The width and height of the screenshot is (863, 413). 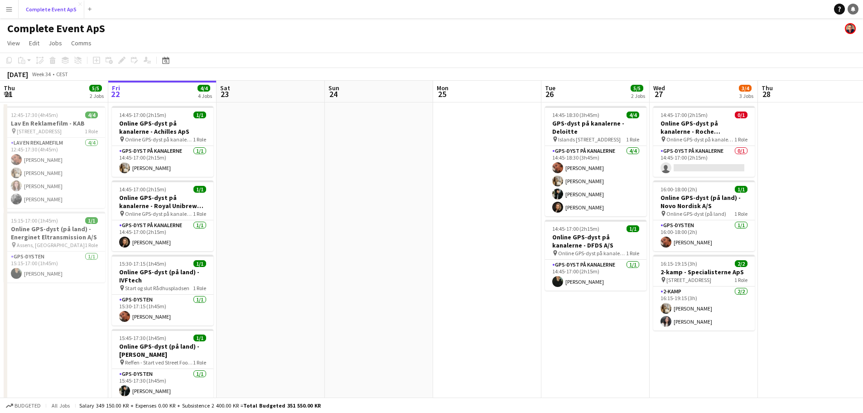 What do you see at coordinates (678, 263) in the screenshot?
I see `span: 16:15-19:15 (3h)` at bounding box center [678, 263].